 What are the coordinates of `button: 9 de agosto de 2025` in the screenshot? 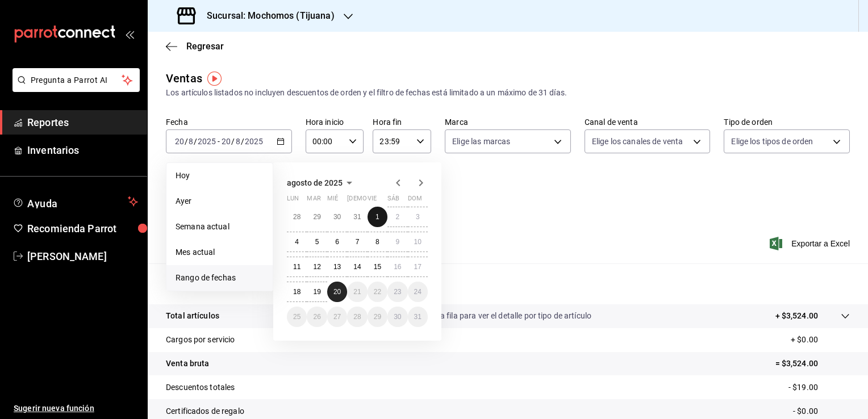 It's located at (397, 241).